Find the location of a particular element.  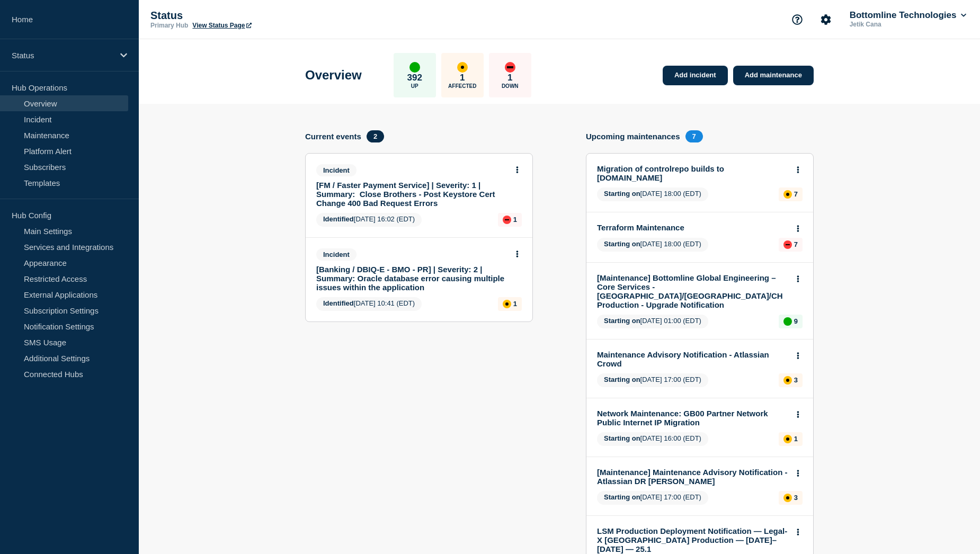

a: Add maintenance is located at coordinates (774, 75).